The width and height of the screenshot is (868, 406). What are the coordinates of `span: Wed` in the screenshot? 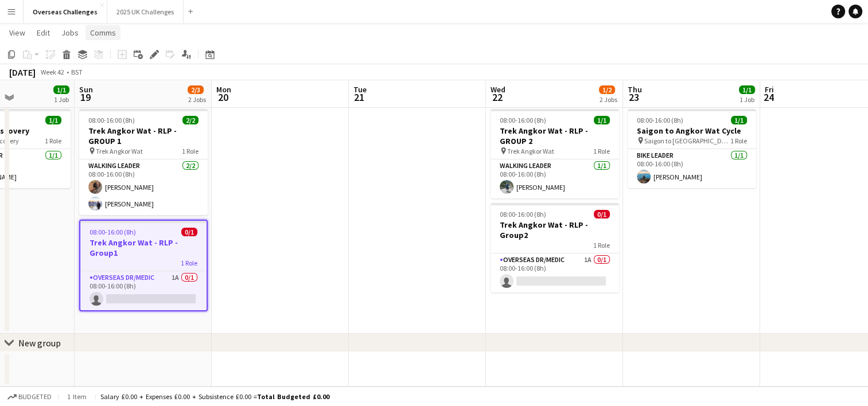 It's located at (498, 89).